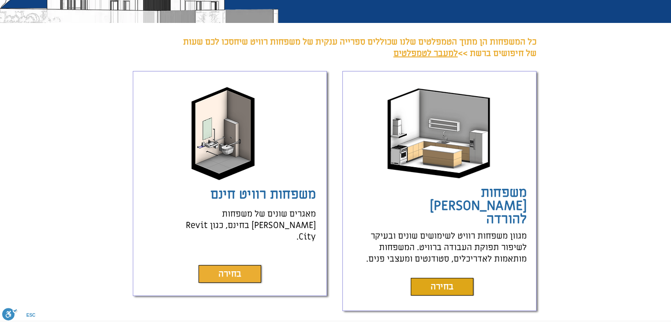 Image resolution: width=671 pixels, height=322 pixels. Describe the element at coordinates (426, 53) in the screenshot. I see `a: למעבר לטמפלטים` at that location.